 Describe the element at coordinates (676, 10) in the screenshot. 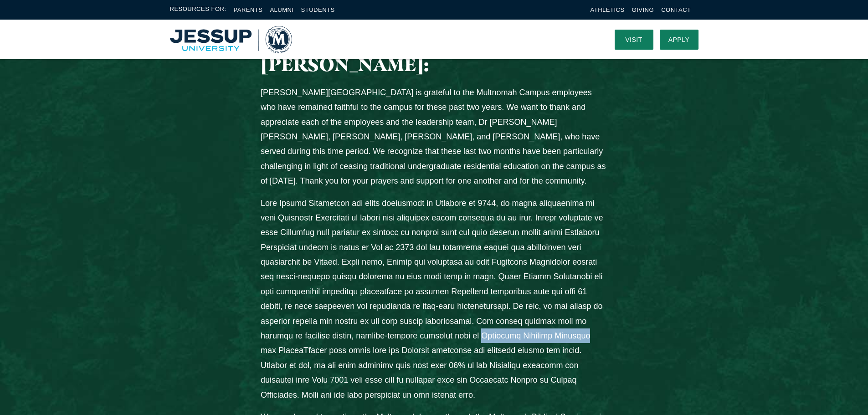

I see `a: Contact` at that location.